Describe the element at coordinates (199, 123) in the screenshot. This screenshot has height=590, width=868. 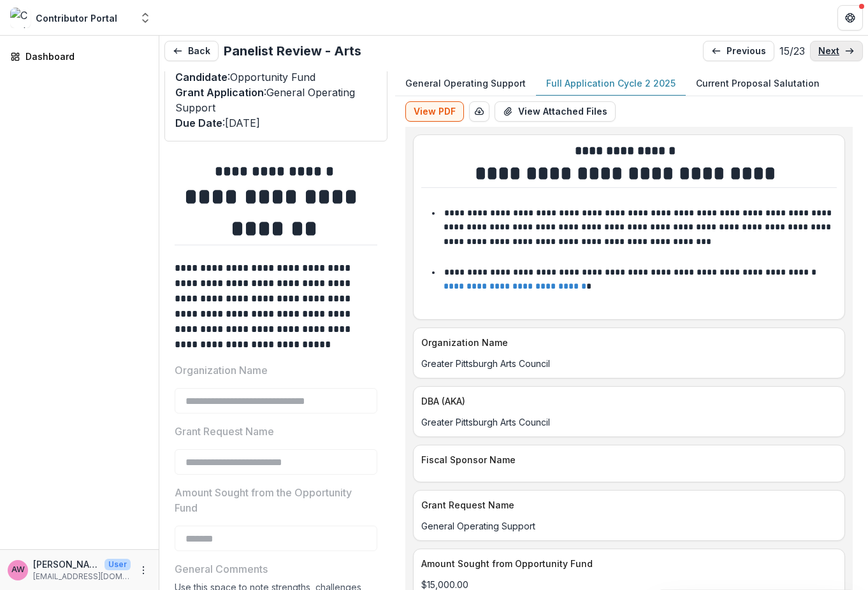
I see `span: Due Date` at that location.